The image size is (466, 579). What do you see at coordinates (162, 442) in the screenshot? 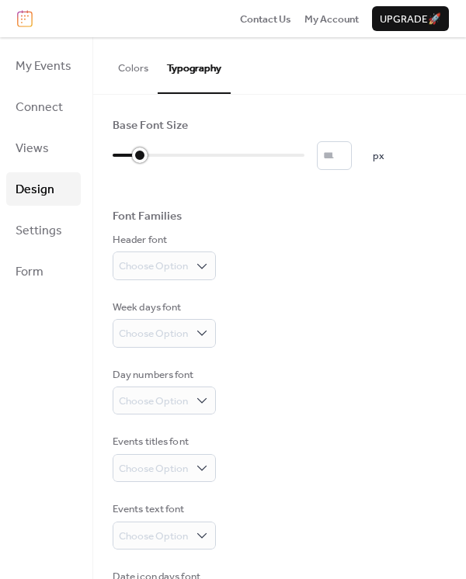
I see `div: Events titles font` at bounding box center [162, 442].